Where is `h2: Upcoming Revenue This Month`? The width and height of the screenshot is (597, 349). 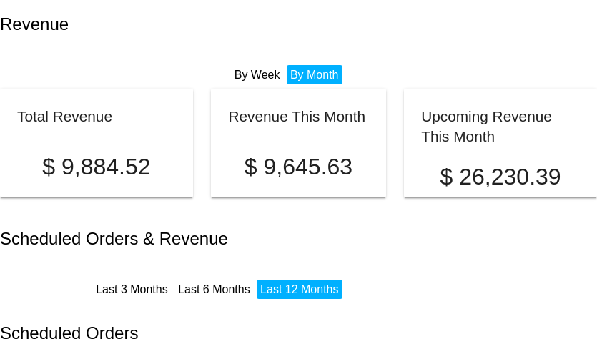
h2: Upcoming Revenue This Month is located at coordinates (486, 126).